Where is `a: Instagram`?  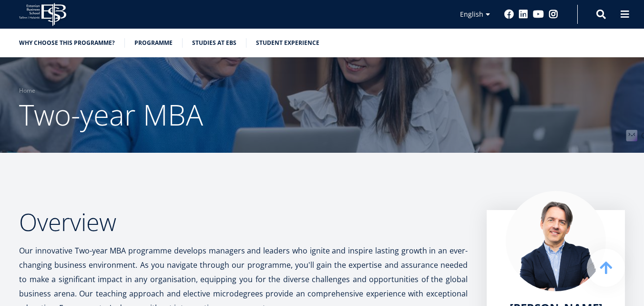
a: Instagram is located at coordinates (553, 14).